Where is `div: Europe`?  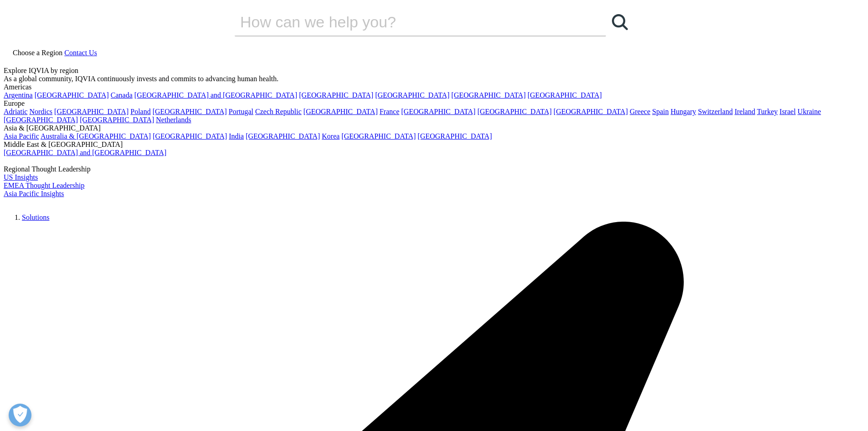 div: Europe is located at coordinates (434, 103).